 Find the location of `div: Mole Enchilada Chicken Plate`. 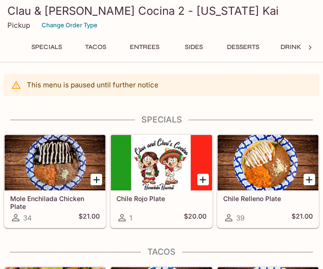

div: Mole Enchilada Chicken Plate is located at coordinates (55, 163).